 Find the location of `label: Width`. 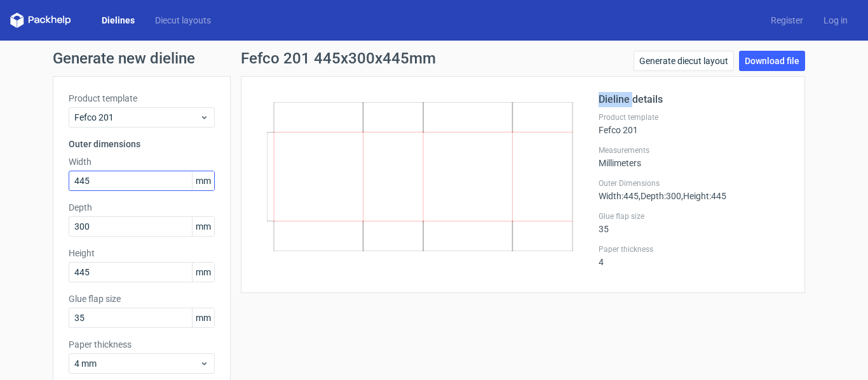

label: Width is located at coordinates (142, 162).